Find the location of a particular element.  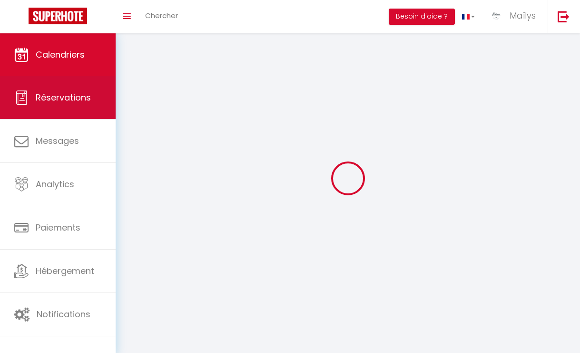

span: Hébergement is located at coordinates (65, 270).